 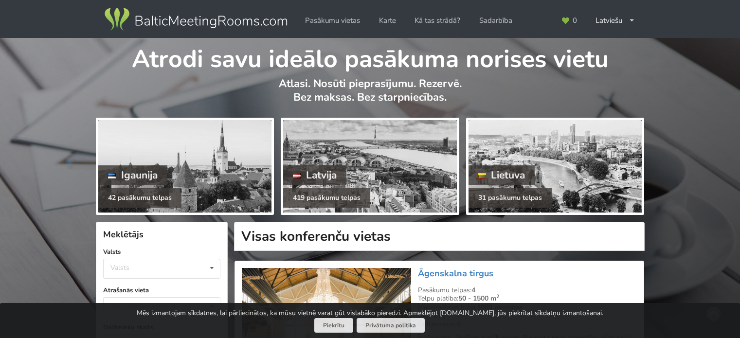 What do you see at coordinates (140, 198) in the screenshot?
I see `div: 42 pasākumu telpas` at bounding box center [140, 198].